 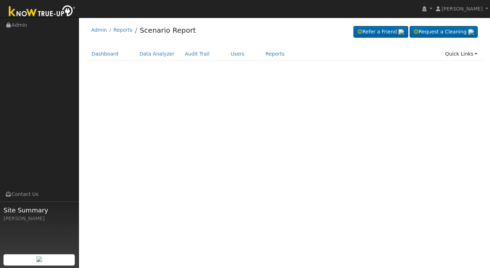 I want to click on img: Know True-Up, so click(x=42, y=12).